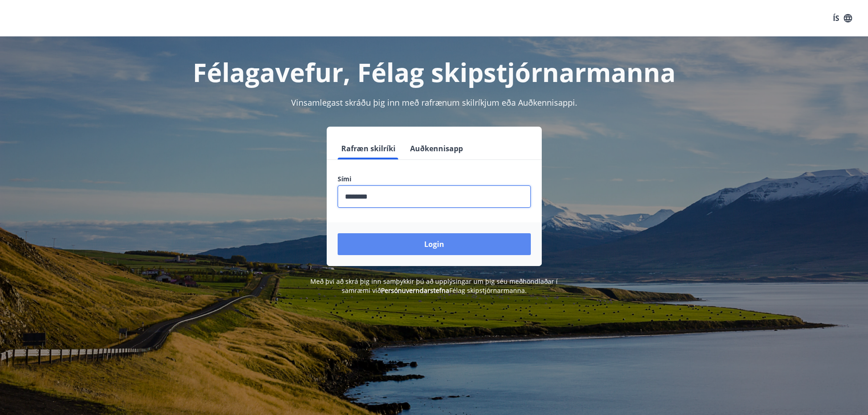 The width and height of the screenshot is (868, 415). I want to click on label: Sími, so click(434, 179).